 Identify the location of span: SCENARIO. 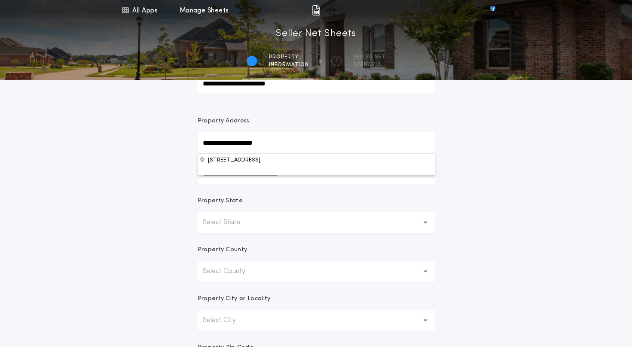
(370, 65).